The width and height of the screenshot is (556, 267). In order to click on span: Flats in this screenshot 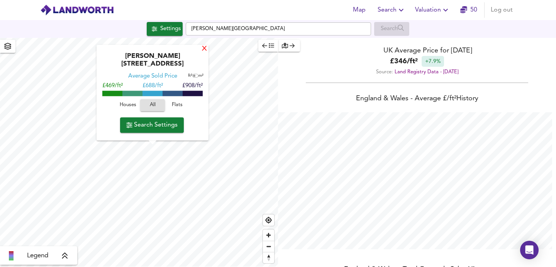, I will do `click(177, 105)`.